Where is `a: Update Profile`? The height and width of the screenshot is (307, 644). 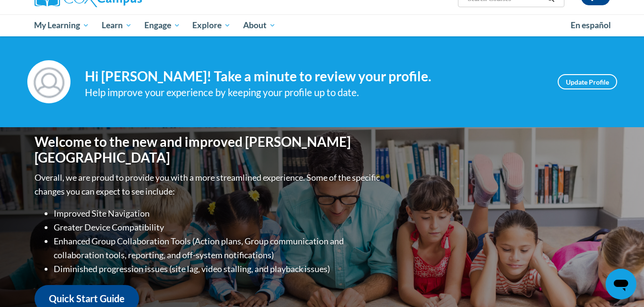
a: Update Profile is located at coordinates (587, 82).